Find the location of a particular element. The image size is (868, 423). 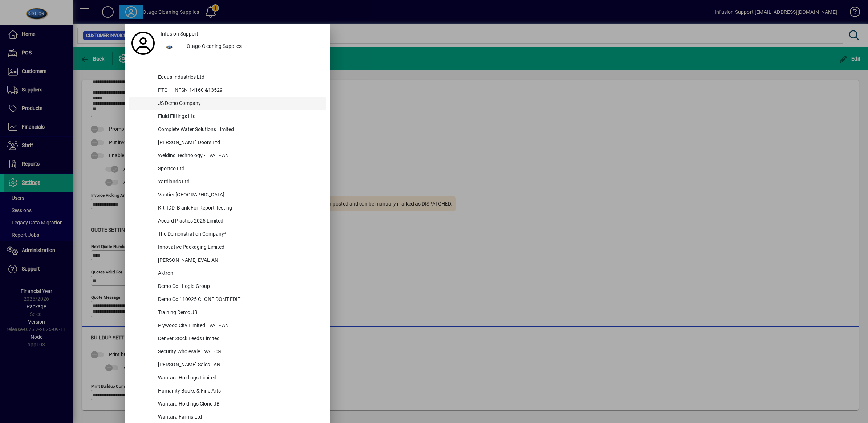

div: Humanity Books & Fine Arts is located at coordinates (239, 391).